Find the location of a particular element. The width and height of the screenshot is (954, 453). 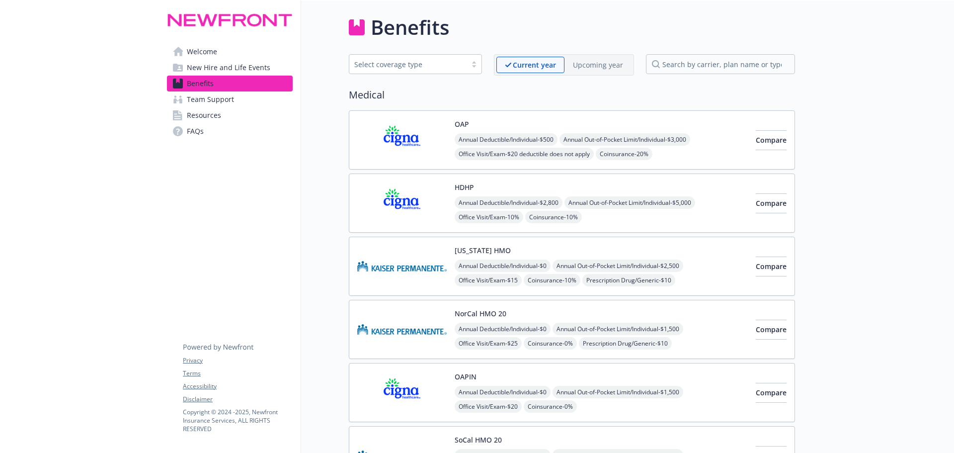

input: search by carrier, plan name or type is located at coordinates (721, 64).